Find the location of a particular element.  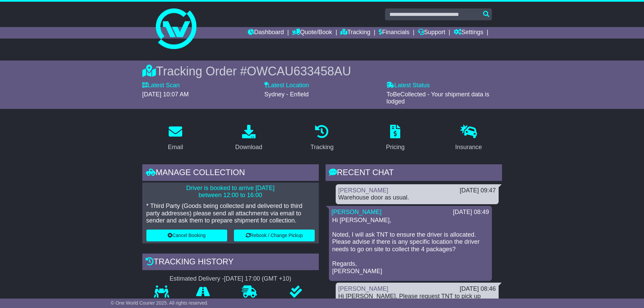

div: Tracking history is located at coordinates (231, 263).